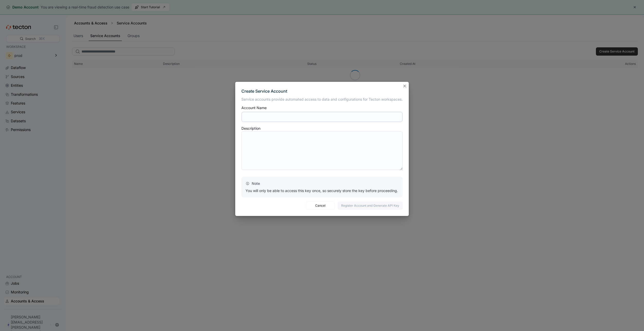 This screenshot has width=644, height=331. Describe the element at coordinates (370, 206) in the screenshot. I see `span: Register Account and Generate API Key` at that location.